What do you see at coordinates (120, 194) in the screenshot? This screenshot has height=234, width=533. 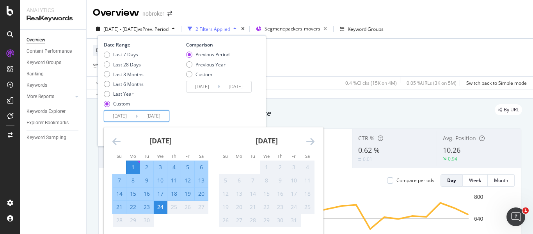 I see `div: 14` at bounding box center [120, 194].